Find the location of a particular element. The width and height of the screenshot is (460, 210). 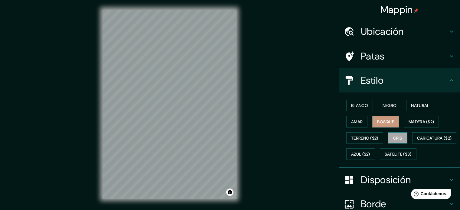

font: Disposición is located at coordinates (386, 180).